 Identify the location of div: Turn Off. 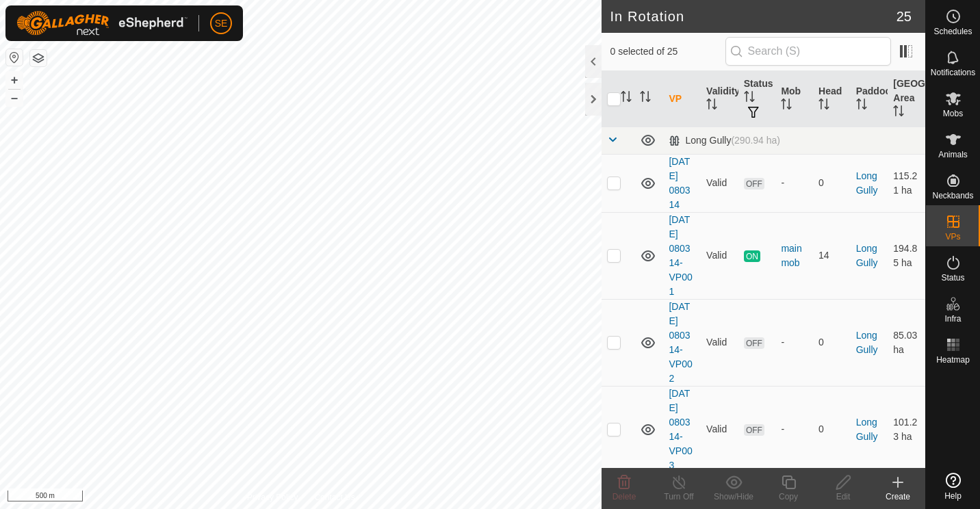
(679, 496).